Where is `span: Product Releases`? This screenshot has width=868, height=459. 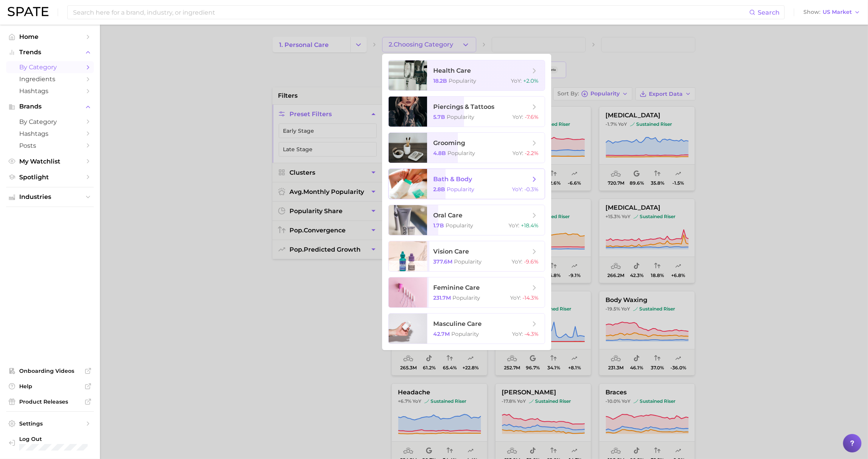 span: Product Releases is located at coordinates (50, 402).